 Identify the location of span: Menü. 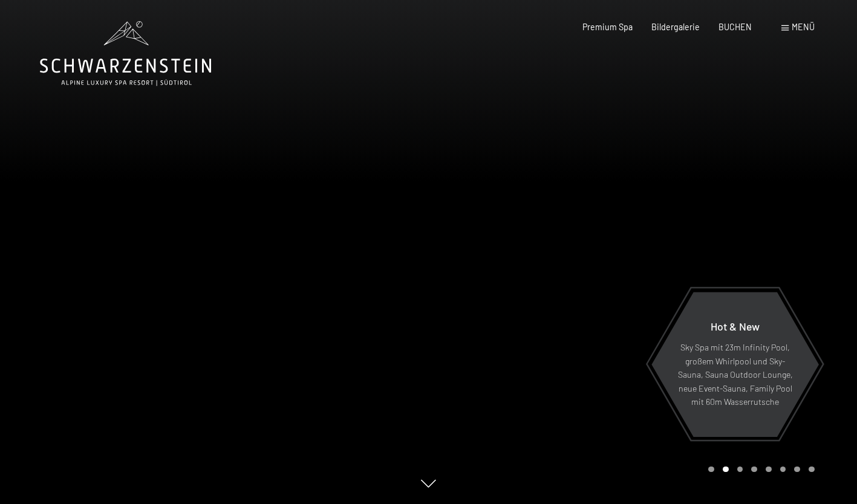
(803, 26).